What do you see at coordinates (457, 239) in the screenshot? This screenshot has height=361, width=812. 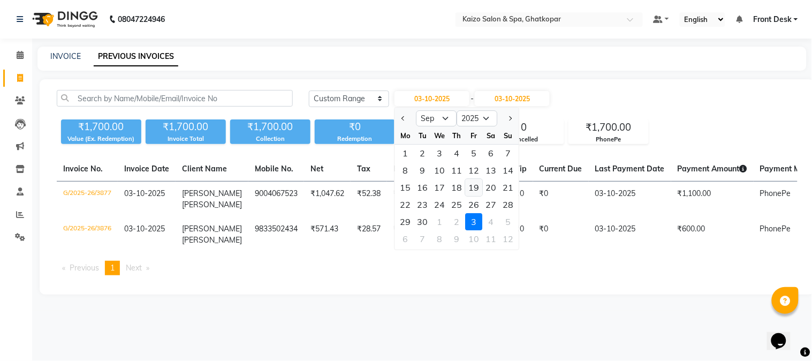 I see `div: Thursday, October 9, 2025` at bounding box center [457, 239].